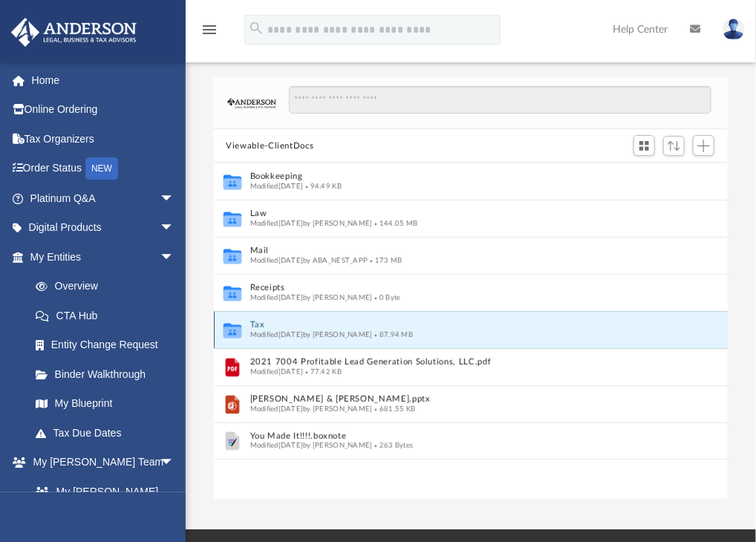  Describe the element at coordinates (103, 139) in the screenshot. I see `a: Tax Organizers` at that location.